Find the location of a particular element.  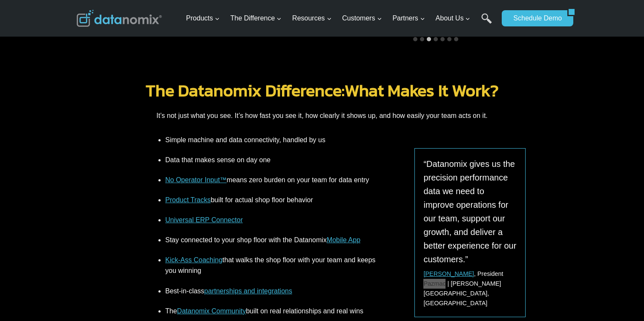

li: Simple machine and data connectivity, handled by us is located at coordinates (271, 142).